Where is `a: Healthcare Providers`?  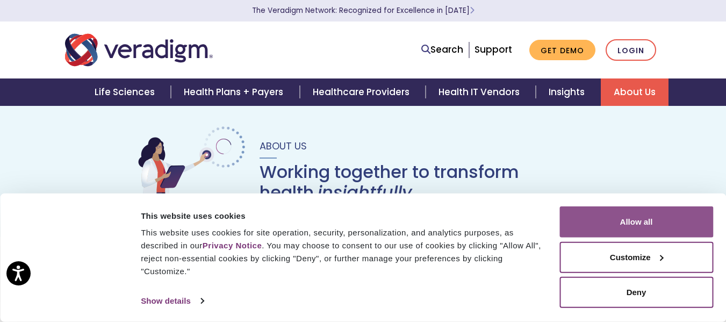 a: Healthcare Providers is located at coordinates (362, 92).